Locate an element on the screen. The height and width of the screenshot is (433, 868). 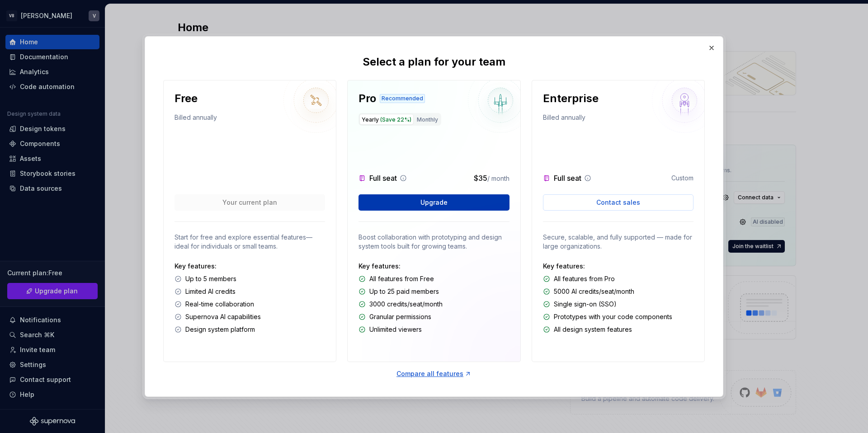
p: Real-time collaboration is located at coordinates (220, 305).